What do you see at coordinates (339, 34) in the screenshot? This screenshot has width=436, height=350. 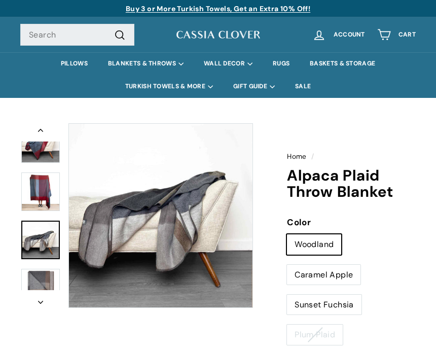 I see `a: Account` at bounding box center [339, 34].